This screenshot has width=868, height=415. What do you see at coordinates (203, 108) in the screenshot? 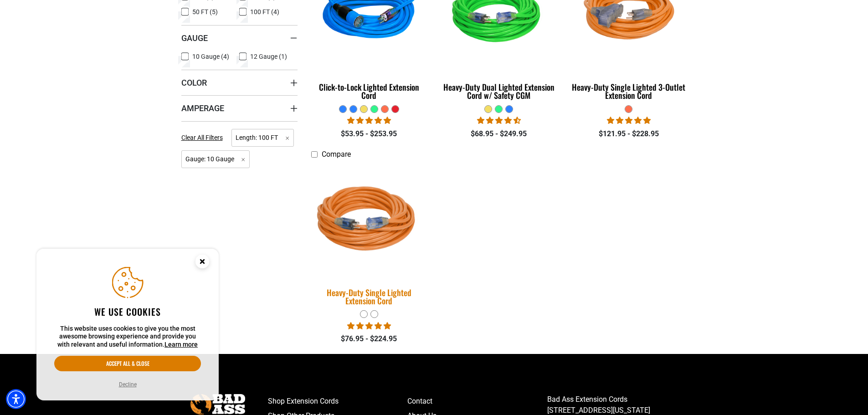
I see `span: Amperage` at bounding box center [203, 108].